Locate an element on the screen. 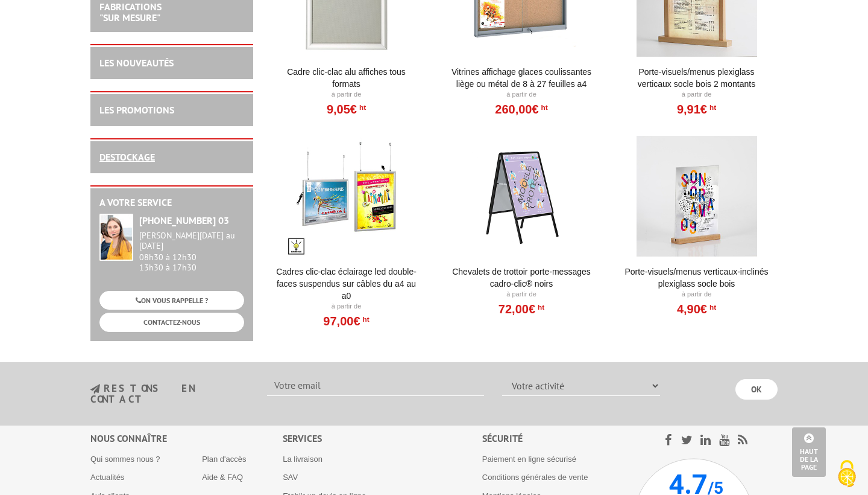  a: Vitrines affichage glaces coulissantes liège ou métal de 8 à 27 feuilles A4 is located at coordinates (521, 78).